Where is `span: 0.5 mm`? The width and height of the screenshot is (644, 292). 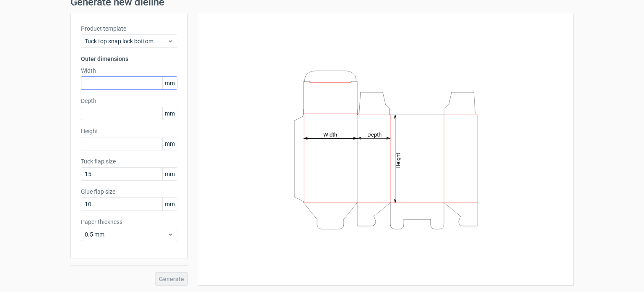 span: 0.5 mm is located at coordinates (126, 234).